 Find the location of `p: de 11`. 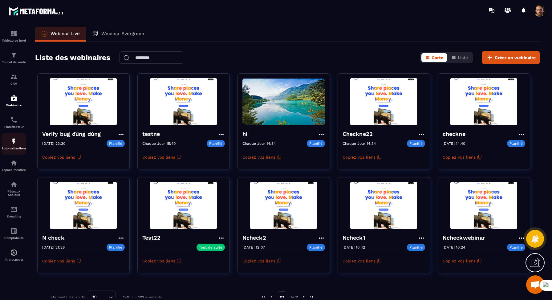

p: de 11 is located at coordinates (294, 297).